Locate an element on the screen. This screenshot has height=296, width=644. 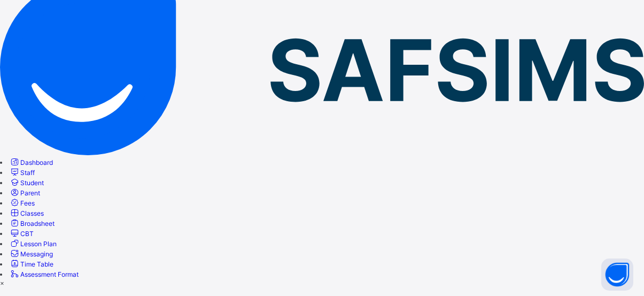
a: CBT is located at coordinates (22, 233).